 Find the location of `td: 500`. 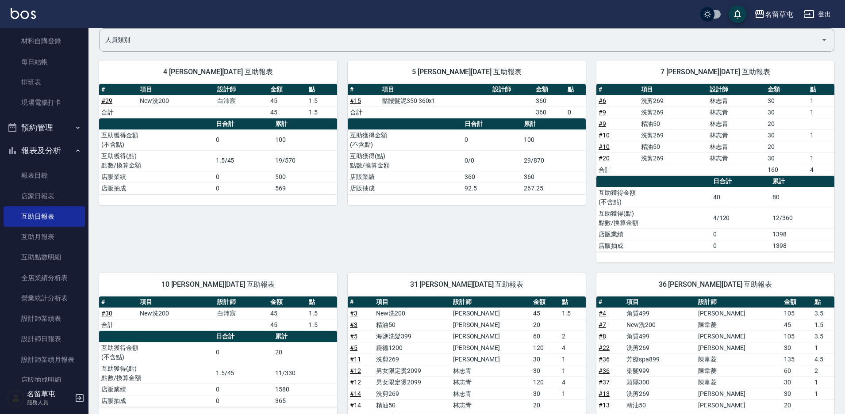

td: 500 is located at coordinates (305, 177).